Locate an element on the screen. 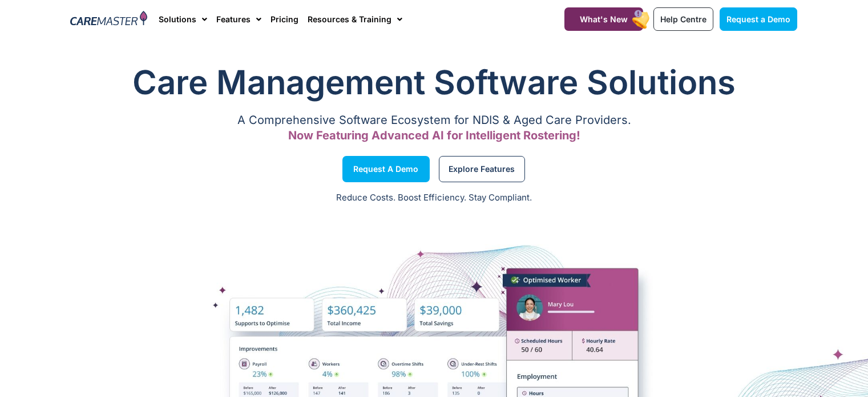 The image size is (868, 397). p: Reduce Costs. Boost Efficiency. Stay Compliant. is located at coordinates (434, 198).